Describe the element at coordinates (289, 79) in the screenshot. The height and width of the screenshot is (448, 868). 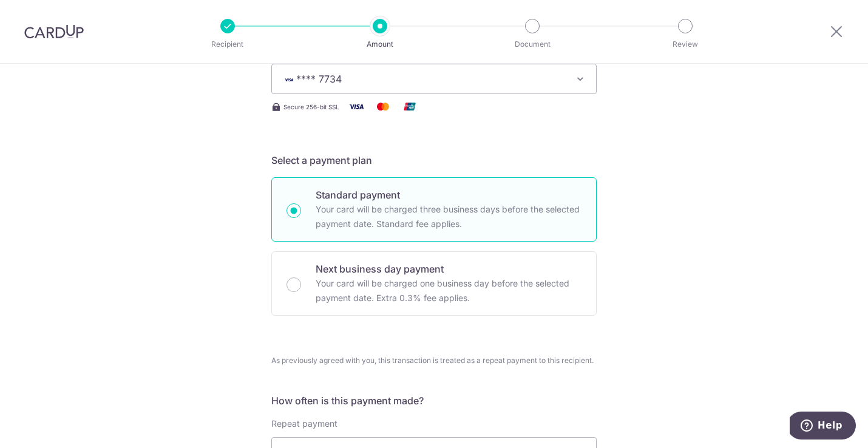
I see `img: VISA` at that location.